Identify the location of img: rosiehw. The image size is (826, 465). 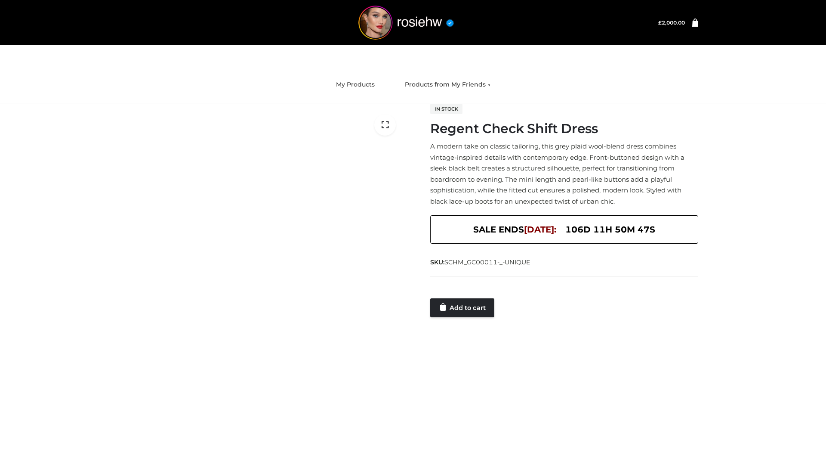
(406, 22).